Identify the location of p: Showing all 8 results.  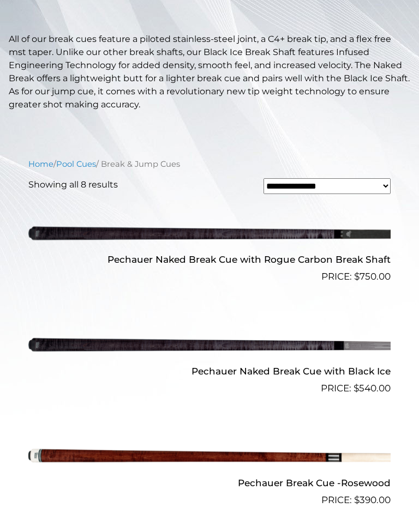
(73, 185).